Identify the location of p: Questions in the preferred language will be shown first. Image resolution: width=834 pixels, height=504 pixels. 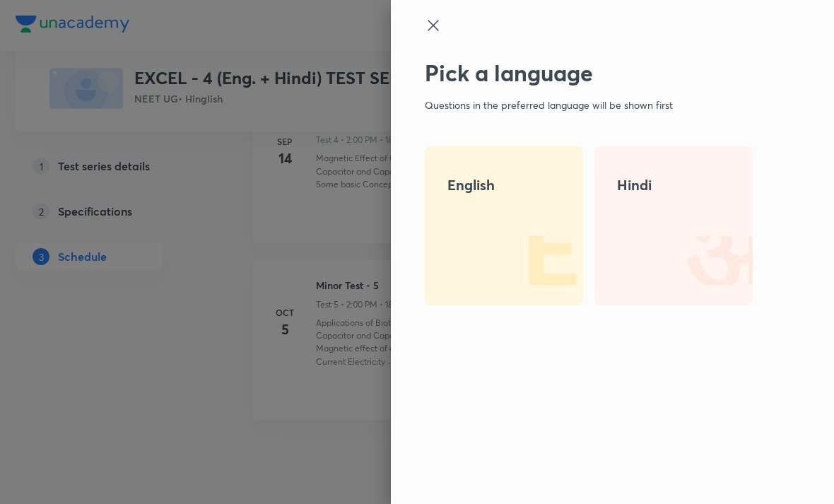
(589, 105).